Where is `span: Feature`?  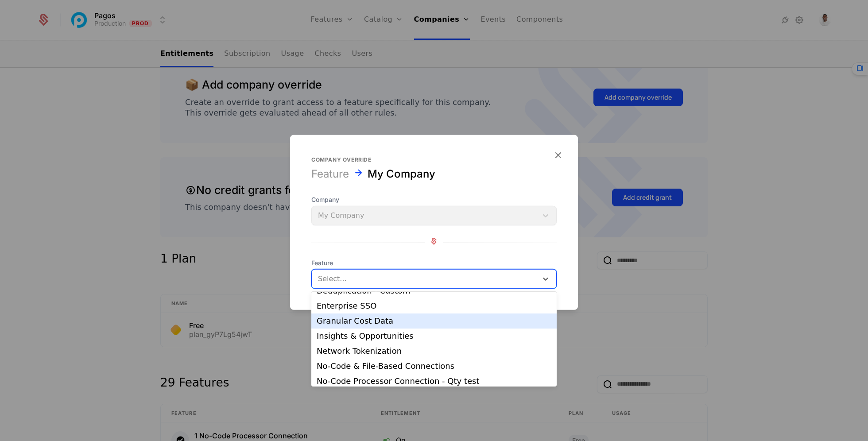
span: Feature is located at coordinates (434, 263).